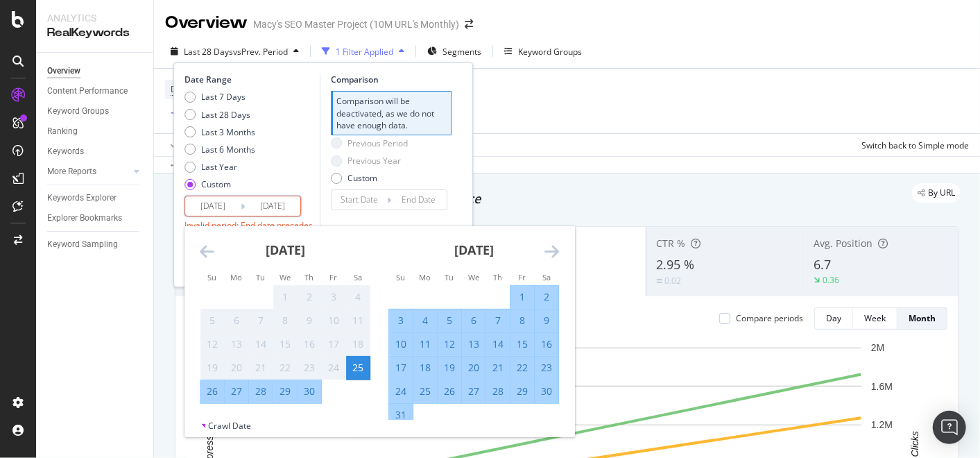 This screenshot has height=458, width=980. I want to click on div: Keyword Sampling, so click(82, 244).